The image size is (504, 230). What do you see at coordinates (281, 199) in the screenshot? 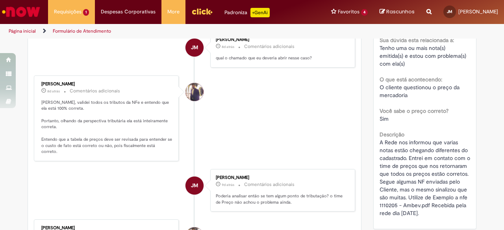
I see `p: Poderia analisar então se tem algum ponto de tributação? o time de Preço não achou o problema ainda.` at bounding box center [281, 199].